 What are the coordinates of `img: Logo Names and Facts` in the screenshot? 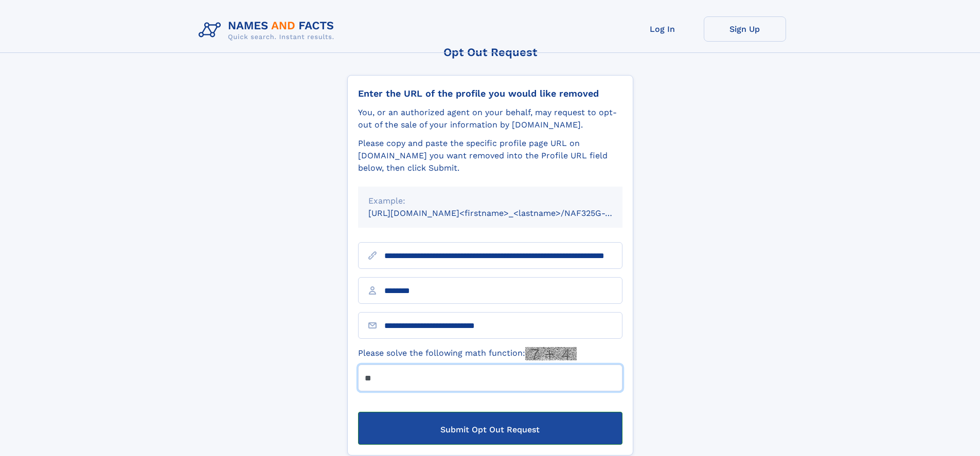 It's located at (269, 31).